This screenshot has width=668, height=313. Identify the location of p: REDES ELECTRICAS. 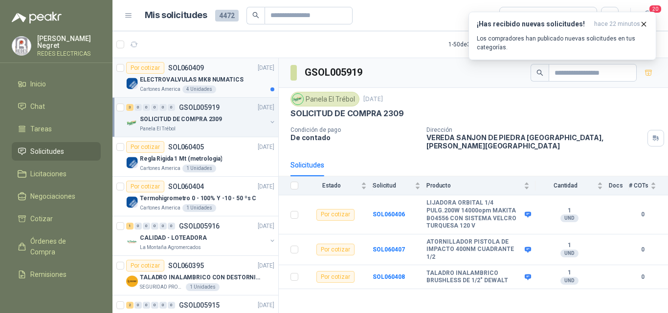
(69, 54).